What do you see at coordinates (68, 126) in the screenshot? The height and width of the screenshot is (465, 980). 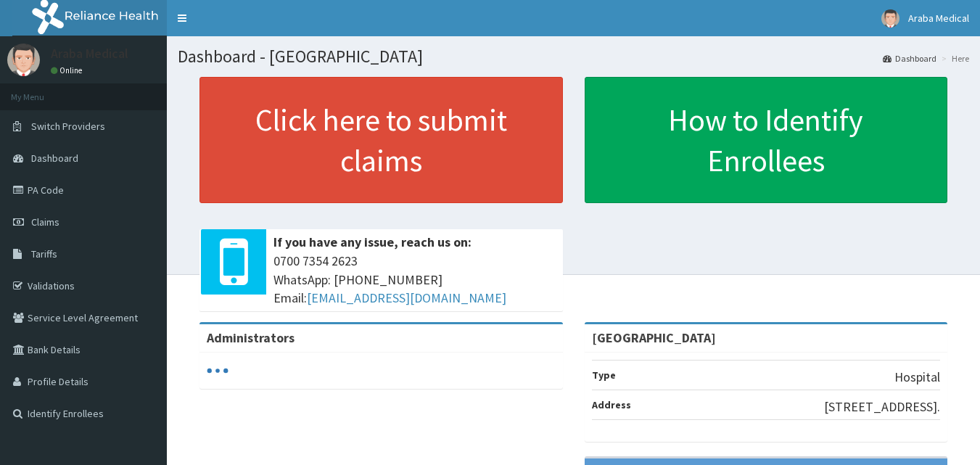 I see `span: Switch Providers` at bounding box center [68, 126].